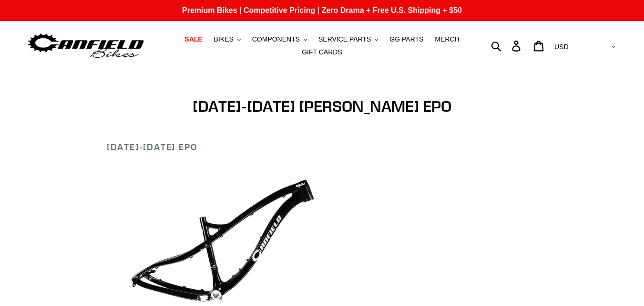 The image size is (644, 306). Describe the element at coordinates (447, 39) in the screenshot. I see `a: MERCH` at that location.